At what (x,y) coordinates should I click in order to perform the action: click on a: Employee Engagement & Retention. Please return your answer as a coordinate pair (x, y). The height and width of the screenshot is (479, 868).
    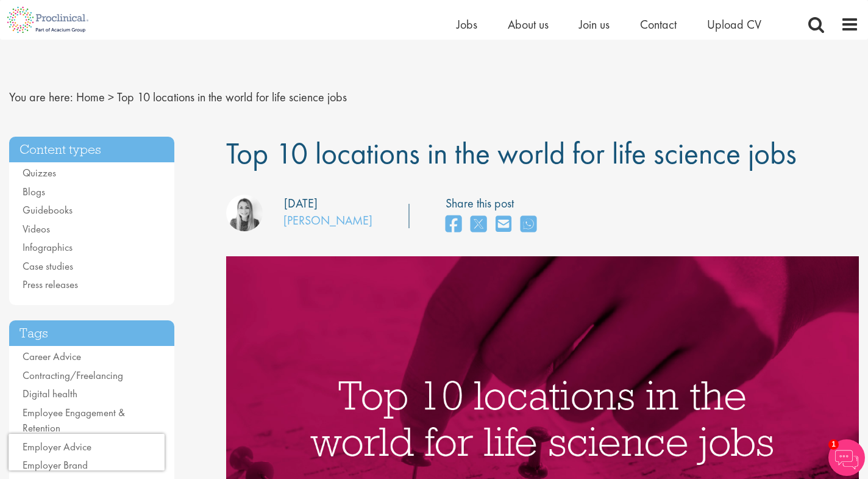
    Looking at the image, I should click on (74, 421).